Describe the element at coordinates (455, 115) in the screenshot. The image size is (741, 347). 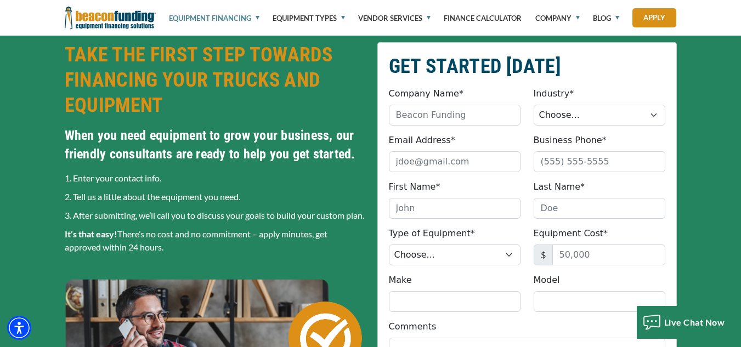
I see `input: Beacon Funding` at that location.